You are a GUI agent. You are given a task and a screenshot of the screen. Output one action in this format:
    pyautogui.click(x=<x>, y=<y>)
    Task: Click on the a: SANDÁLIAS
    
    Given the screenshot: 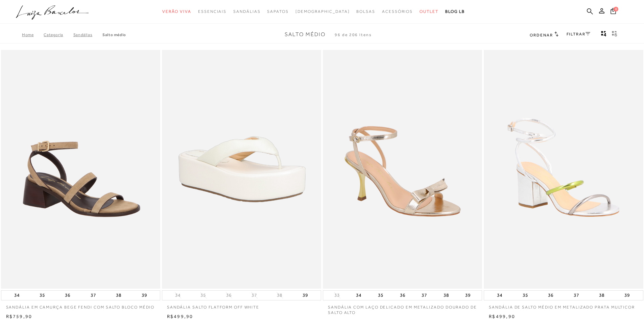 What is the action you would take?
    pyautogui.click(x=88, y=35)
    